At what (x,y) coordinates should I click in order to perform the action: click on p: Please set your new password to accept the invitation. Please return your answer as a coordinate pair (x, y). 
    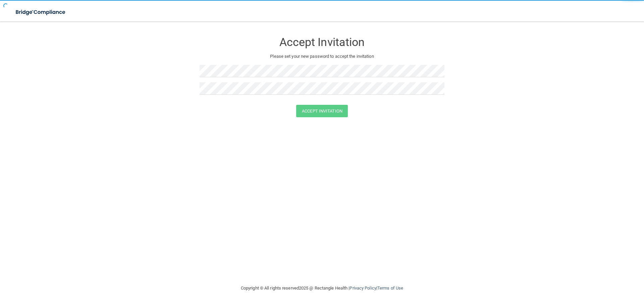
    Looking at the image, I should click on (322, 57).